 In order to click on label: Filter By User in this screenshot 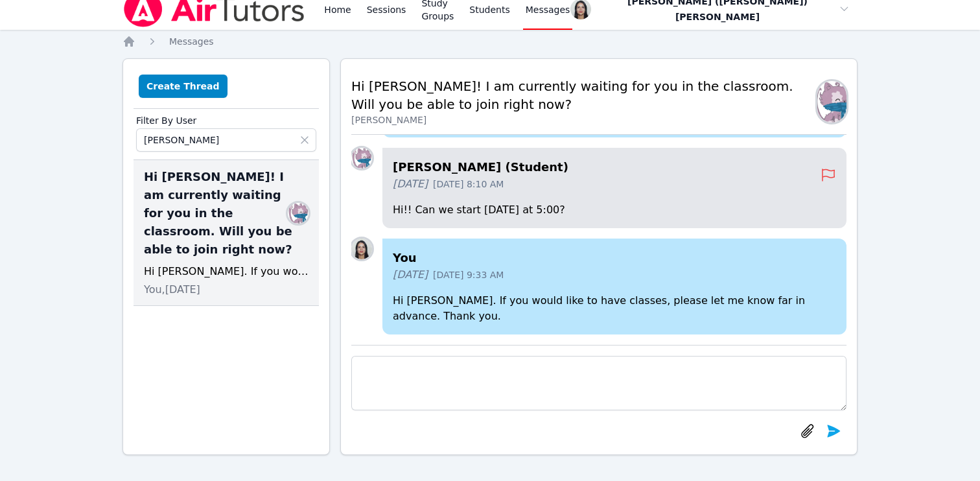, I will do `click(226, 118)`.